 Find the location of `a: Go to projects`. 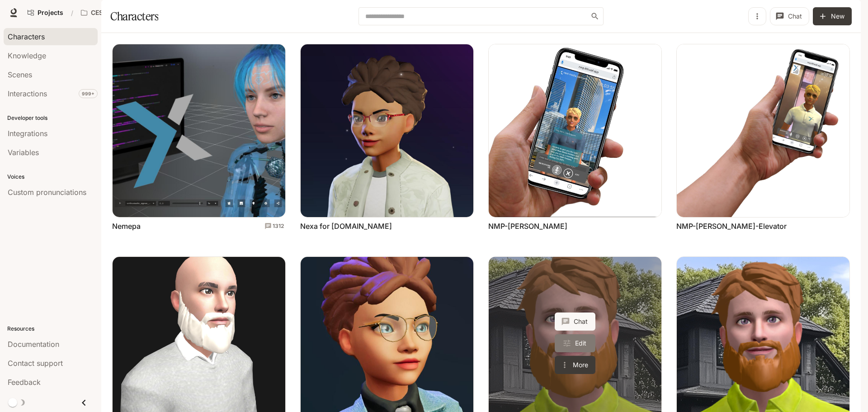

a: Go to projects is located at coordinates (46, 13).